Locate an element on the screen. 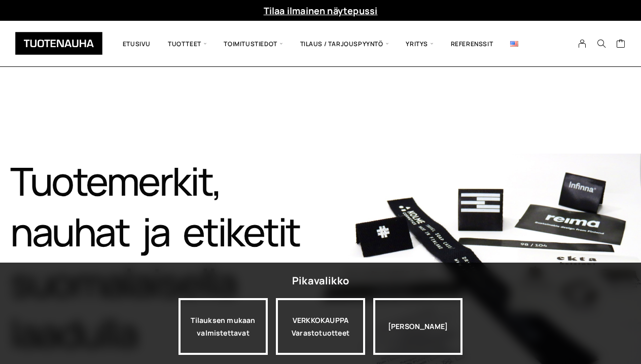  a: Cart is located at coordinates (620, 44).